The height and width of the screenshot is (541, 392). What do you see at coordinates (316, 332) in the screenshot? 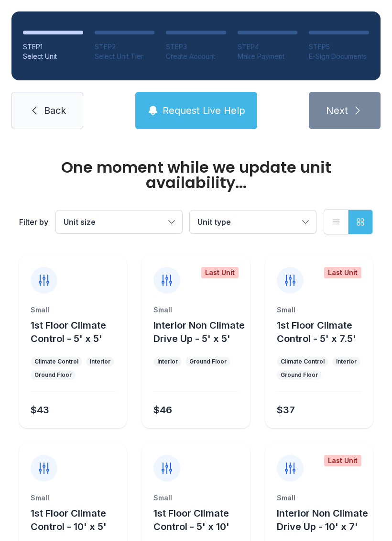
I see `span: 1st Floor Climate Control - 5' x 7.5'` at bounding box center [316, 332].